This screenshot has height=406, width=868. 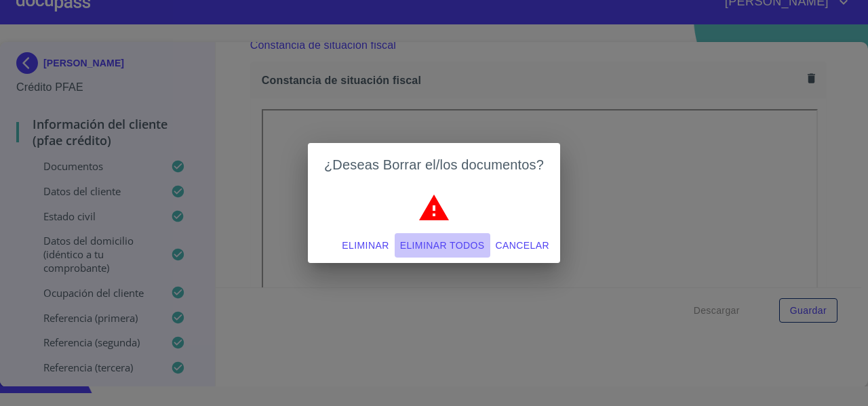 I want to click on button: Eliminar todos, so click(x=442, y=245).